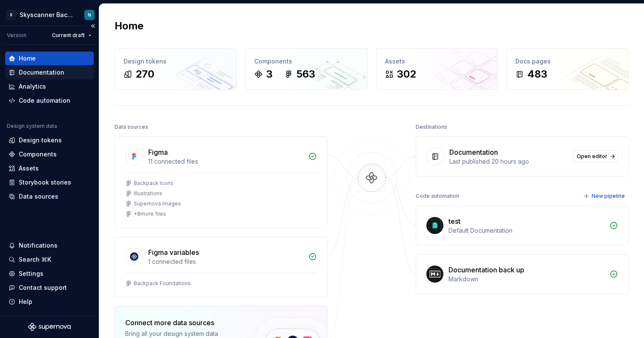 This screenshot has height=338, width=644. I want to click on svg: Supernova Logo, so click(49, 327).